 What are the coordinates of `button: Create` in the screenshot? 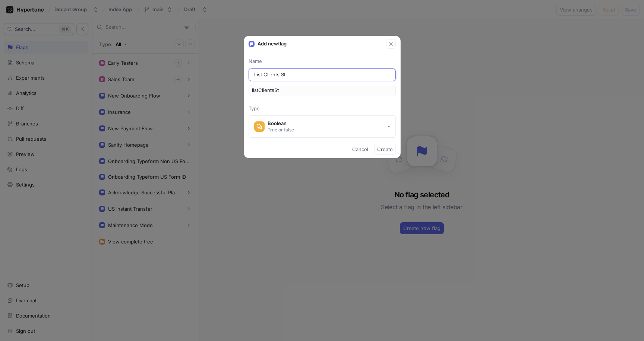 It's located at (385, 149).